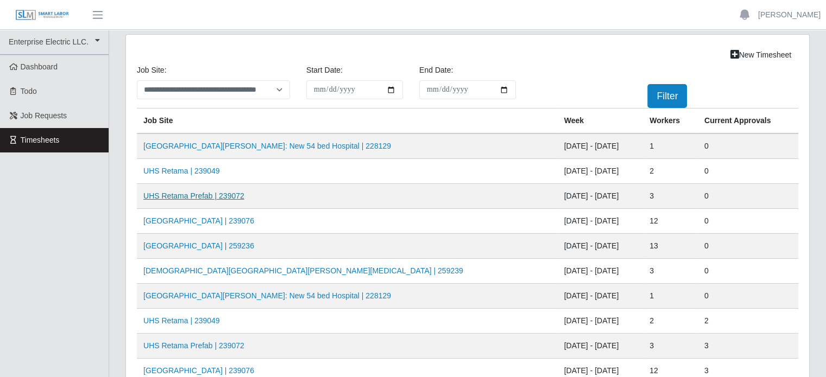  I want to click on th: Current Approvals, so click(748, 121).